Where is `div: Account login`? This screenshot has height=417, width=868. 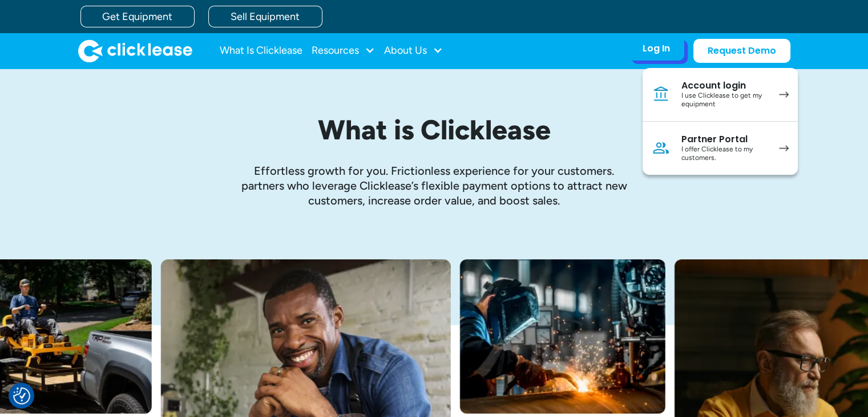
div: Account login is located at coordinates (724, 86).